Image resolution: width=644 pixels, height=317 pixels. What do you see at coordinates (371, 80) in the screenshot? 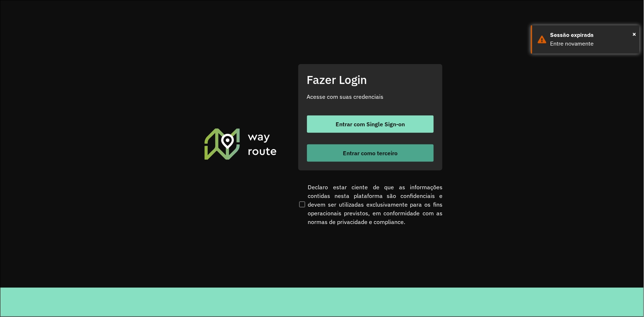
I see `h2: Fazer Login` at bounding box center [371, 80].